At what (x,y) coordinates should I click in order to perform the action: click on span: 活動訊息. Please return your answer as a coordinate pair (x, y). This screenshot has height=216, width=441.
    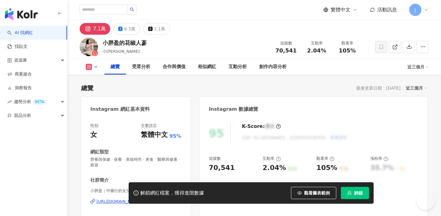
    Looking at the image, I should click on (387, 9).